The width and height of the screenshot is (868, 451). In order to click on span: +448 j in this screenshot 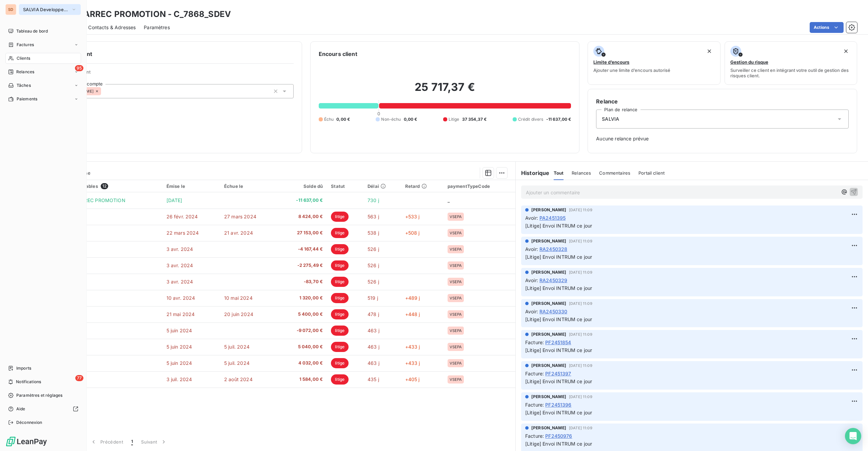, I will do `click(412, 314)`.